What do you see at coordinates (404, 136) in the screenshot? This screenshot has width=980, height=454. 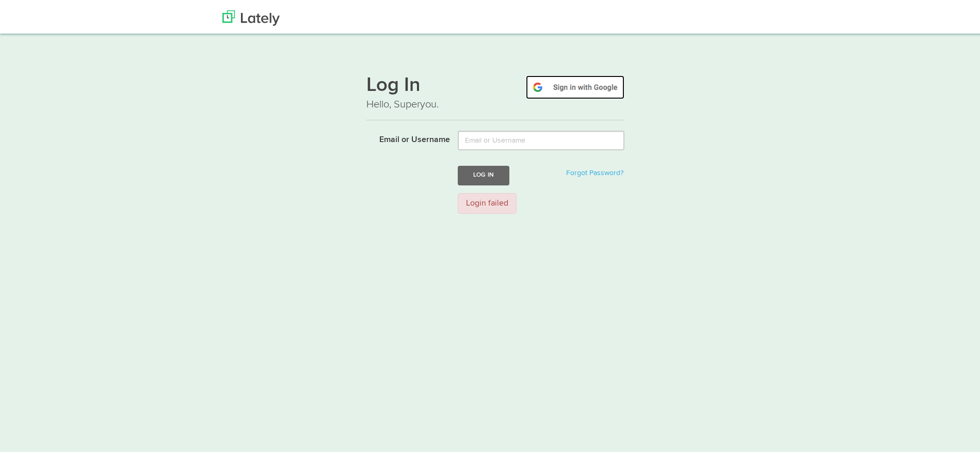 I see `label: Email or Username` at bounding box center [404, 136].